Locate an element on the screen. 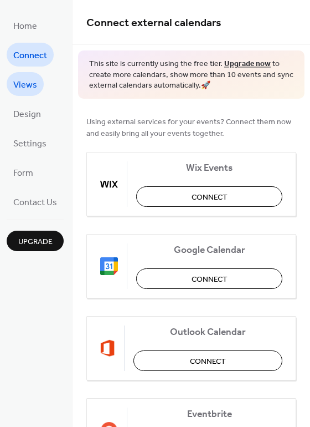 The image size is (310, 427). span: Form is located at coordinates (23, 173).